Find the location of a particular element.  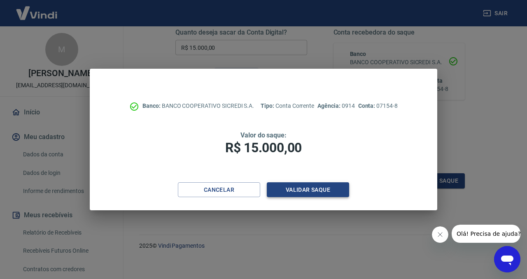

p: BANCO COOPERATIVO SICREDI S.A. is located at coordinates (198, 106).